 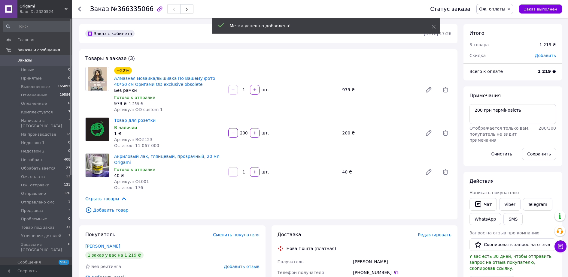 I want to click on span: Главная, so click(x=26, y=40).